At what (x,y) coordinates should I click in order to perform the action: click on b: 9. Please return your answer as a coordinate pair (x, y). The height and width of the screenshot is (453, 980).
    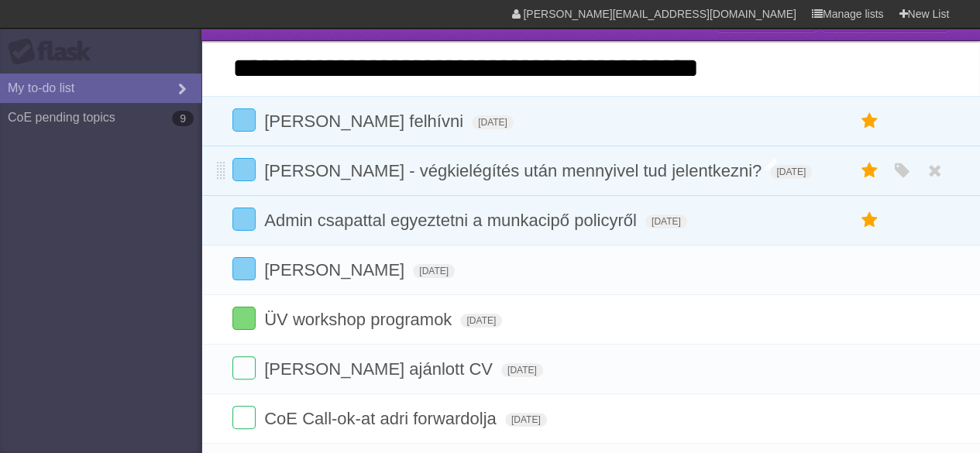
    Looking at the image, I should click on (183, 119).